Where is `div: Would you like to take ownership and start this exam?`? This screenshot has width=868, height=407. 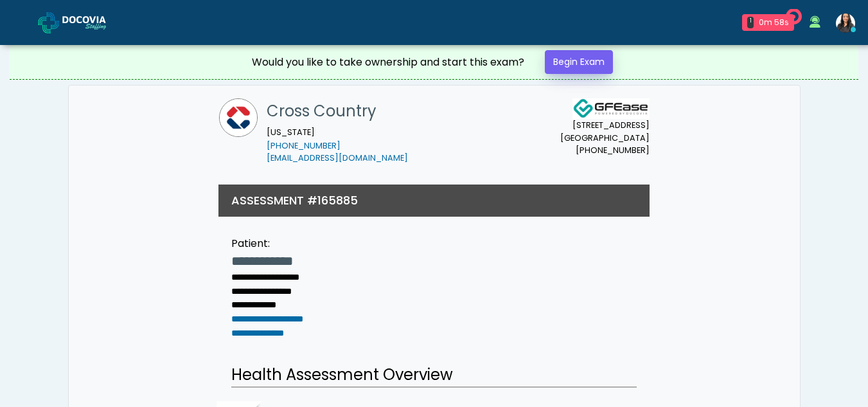 div: Would you like to take ownership and start this exam? is located at coordinates (388, 63).